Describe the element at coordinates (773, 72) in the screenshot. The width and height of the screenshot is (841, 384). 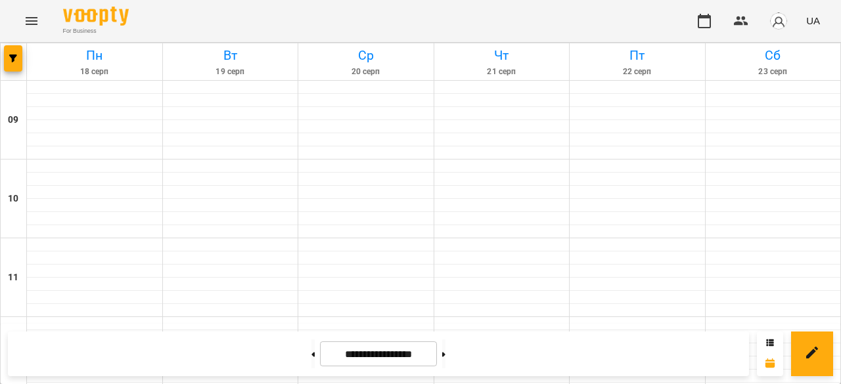
I see `h6: 23 серп` at that location.